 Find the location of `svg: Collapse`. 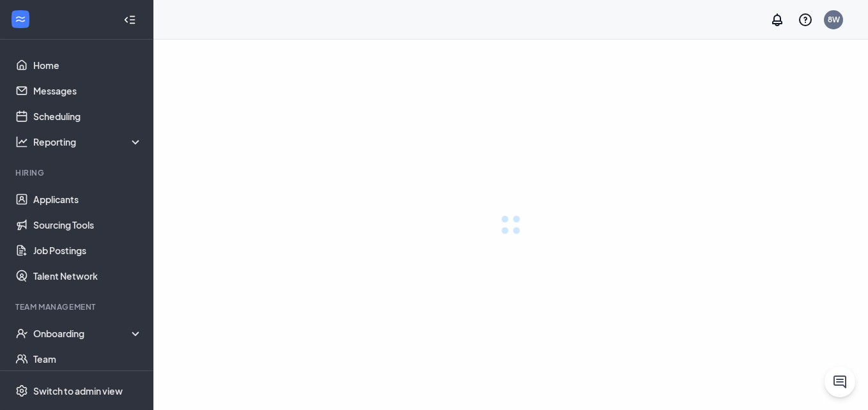

svg: Collapse is located at coordinates (130, 19).